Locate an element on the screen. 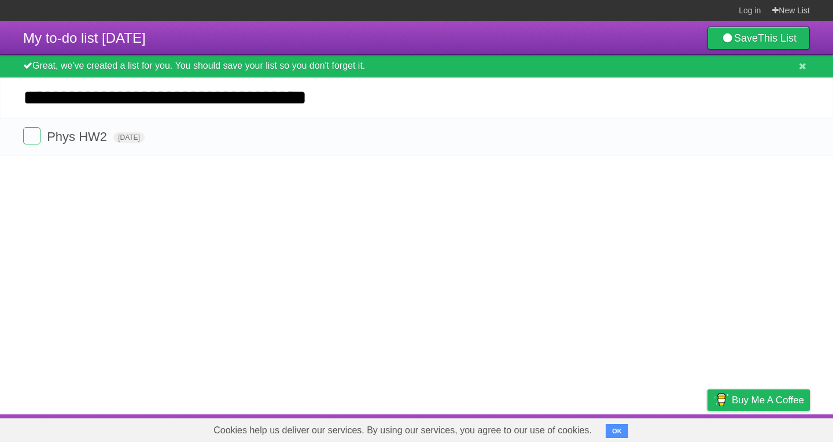  span: Cookies help us deliver our services. By using our services, you agree to our use of cookies. is located at coordinates (402, 431).